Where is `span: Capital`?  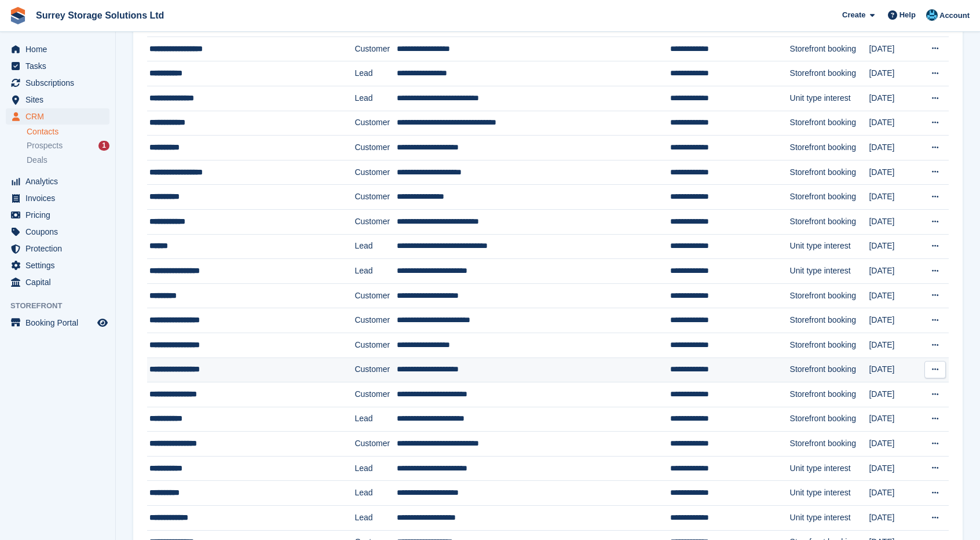 span: Capital is located at coordinates (60, 282).